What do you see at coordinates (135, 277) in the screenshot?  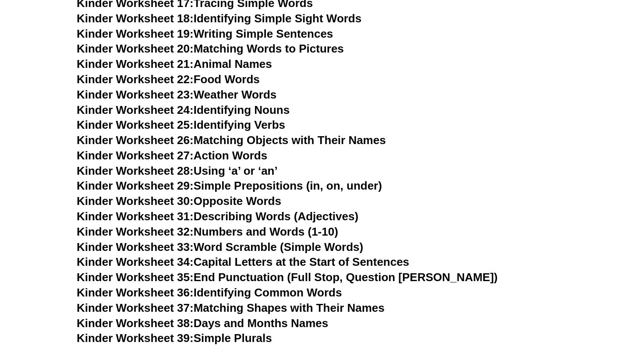 I see `span: Kinder Worksheet 35:` at bounding box center [135, 277].